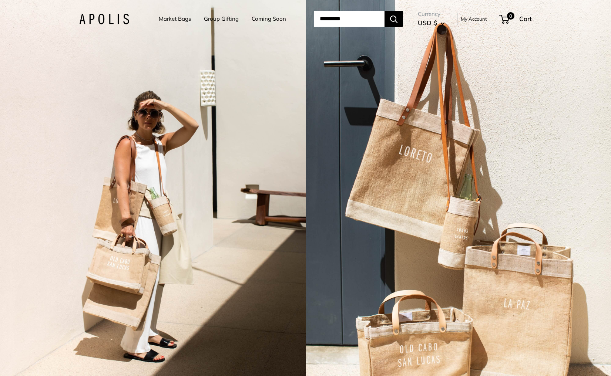  What do you see at coordinates (511, 16) in the screenshot?
I see `span: 0` at bounding box center [511, 16].